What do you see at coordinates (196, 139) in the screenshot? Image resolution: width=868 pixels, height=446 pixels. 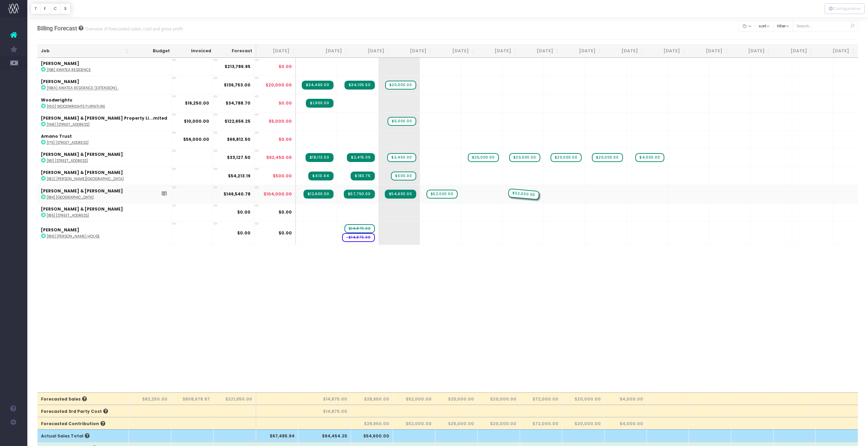 I see `strong: $56,000.00` at bounding box center [196, 139].